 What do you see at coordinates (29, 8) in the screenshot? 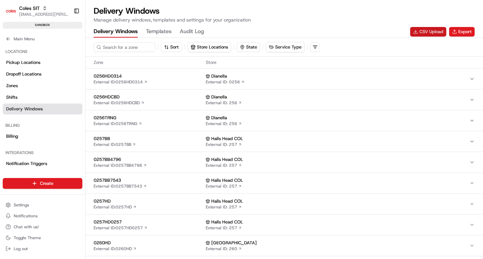
I see `span: Coles SIT` at bounding box center [29, 8].